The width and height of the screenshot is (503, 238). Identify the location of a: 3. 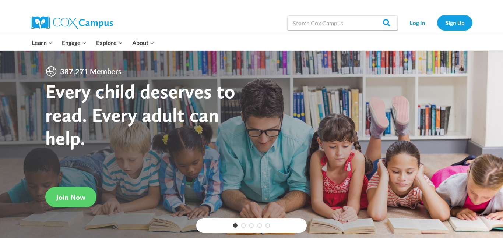
(251, 226).